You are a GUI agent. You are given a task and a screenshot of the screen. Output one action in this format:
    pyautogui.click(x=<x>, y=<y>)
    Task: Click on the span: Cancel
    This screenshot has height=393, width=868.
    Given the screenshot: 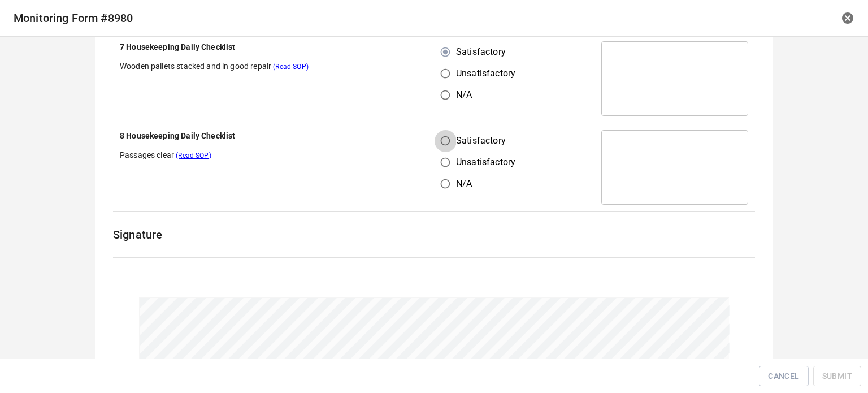 What is the action you would take?
    pyautogui.click(x=783, y=376)
    